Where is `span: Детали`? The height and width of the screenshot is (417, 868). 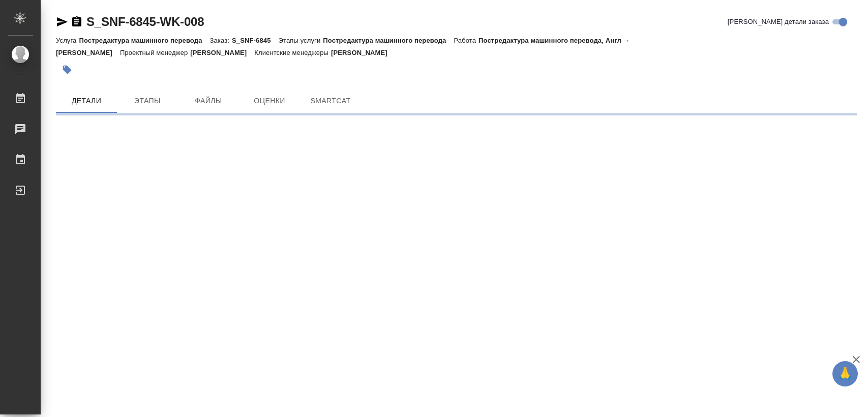
span: Детали is located at coordinates (87, 101).